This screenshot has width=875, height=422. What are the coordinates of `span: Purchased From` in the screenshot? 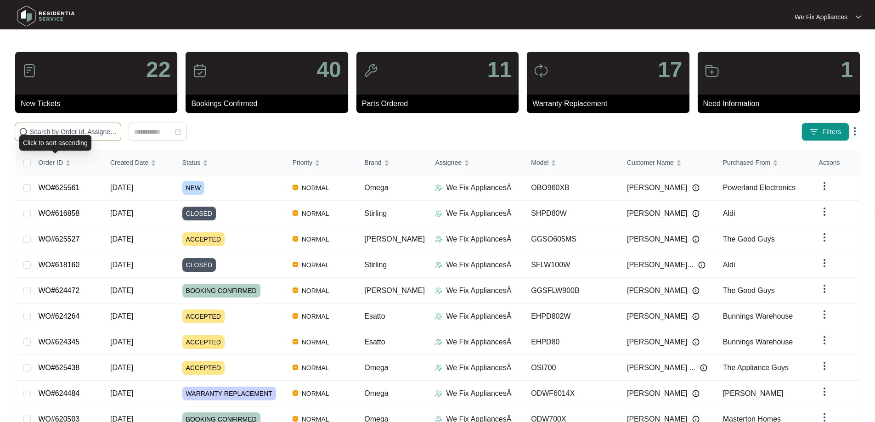 It's located at (746, 163).